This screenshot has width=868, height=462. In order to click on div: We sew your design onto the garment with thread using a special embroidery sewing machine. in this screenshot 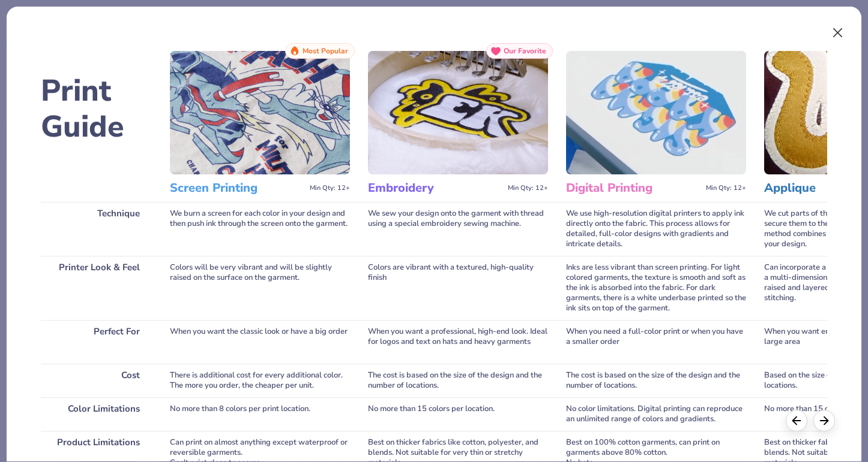, I will do `click(458, 229)`.